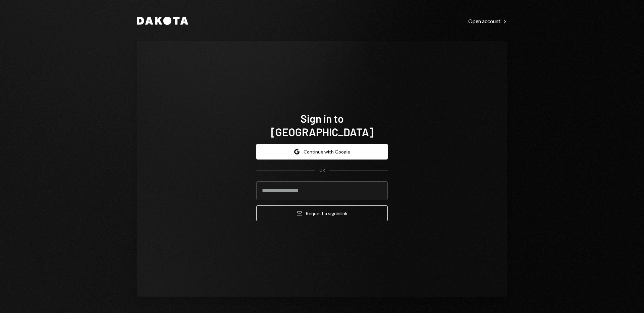 The width and height of the screenshot is (644, 313). I want to click on button: Continue with Google, so click(322, 152).